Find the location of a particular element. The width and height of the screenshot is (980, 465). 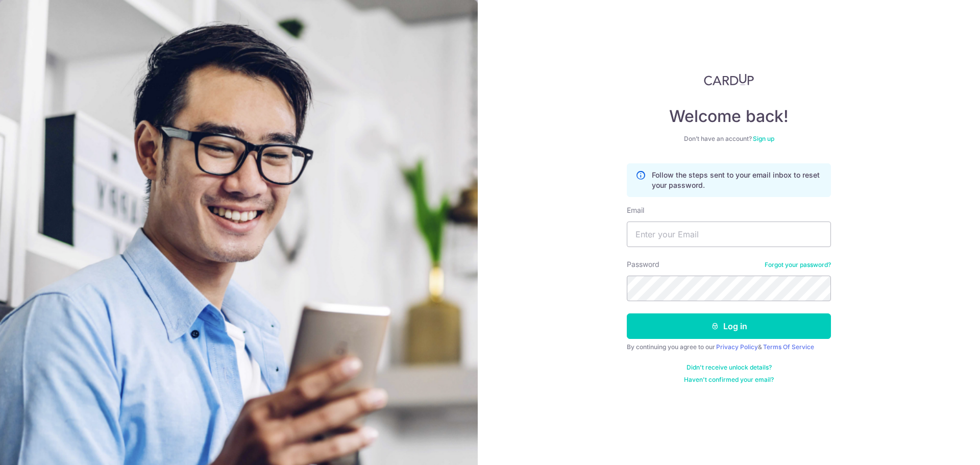

a: Privacy Policy is located at coordinates (737, 346).